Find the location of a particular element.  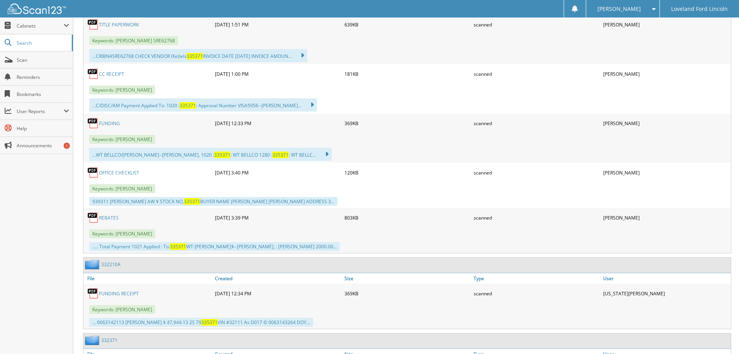

img: scan123-logo-white.svg is located at coordinates (37, 9).